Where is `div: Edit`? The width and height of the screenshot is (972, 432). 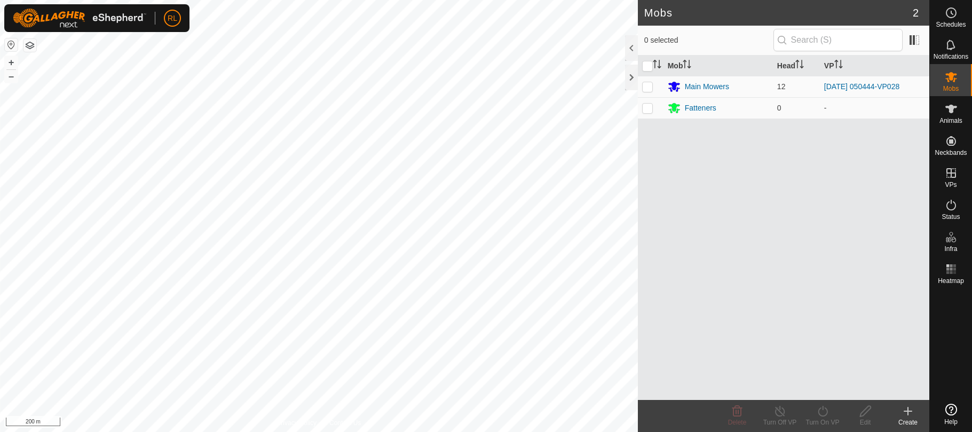
div: Edit is located at coordinates (865, 422).